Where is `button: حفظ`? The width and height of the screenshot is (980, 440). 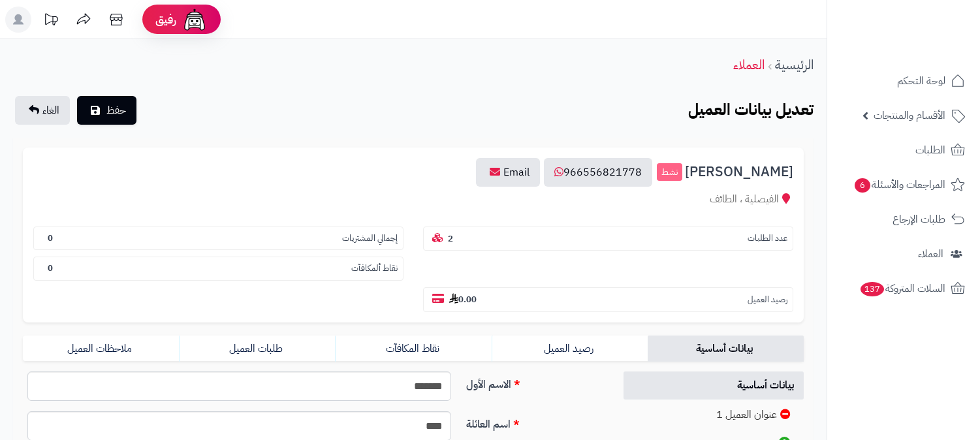
button: حفظ is located at coordinates (107, 111).